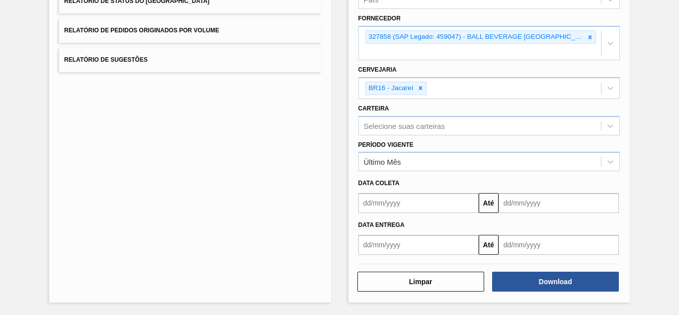  What do you see at coordinates (382, 162) in the screenshot?
I see `div: Último Mês` at bounding box center [382, 162].